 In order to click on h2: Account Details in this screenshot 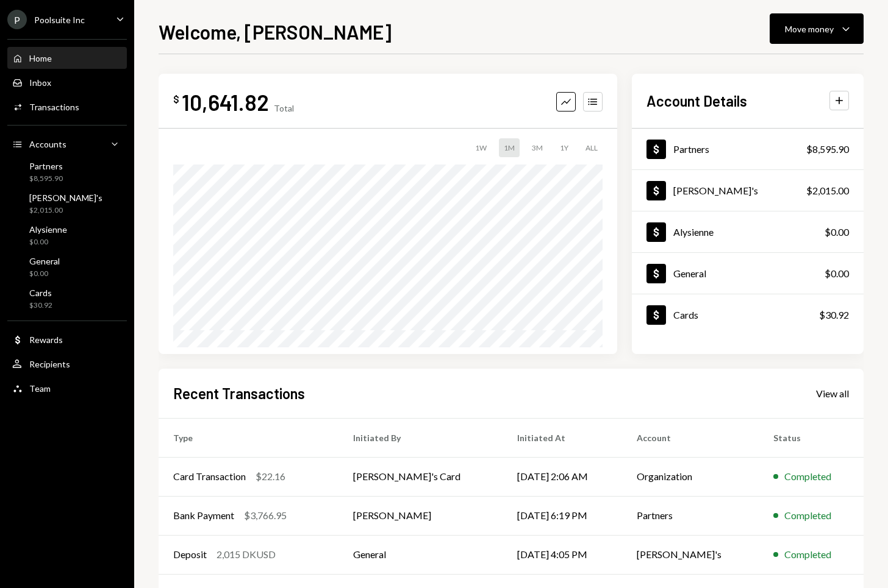, I will do `click(696, 101)`.